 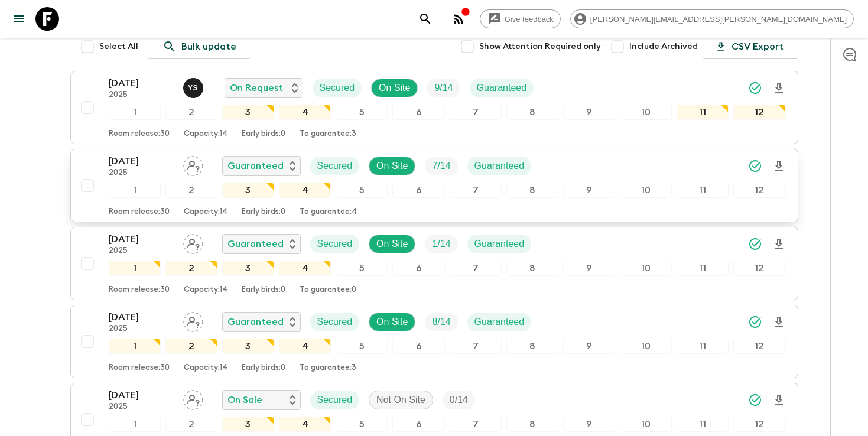 What do you see at coordinates (520, 19) in the screenshot?
I see `a: Give feedback` at bounding box center [520, 19].